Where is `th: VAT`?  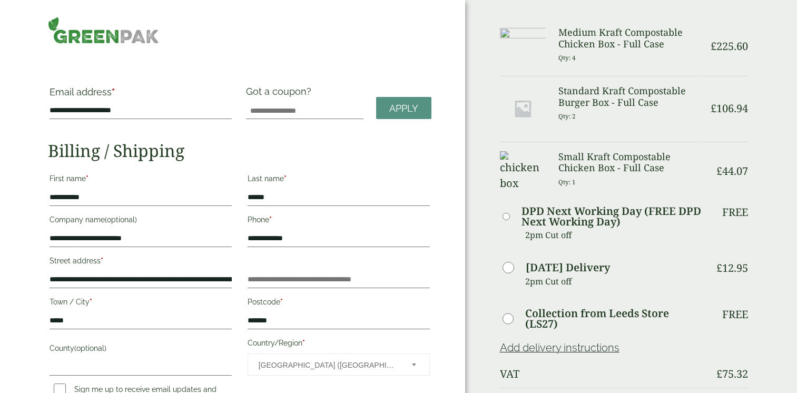 th: VAT is located at coordinates (601, 374).